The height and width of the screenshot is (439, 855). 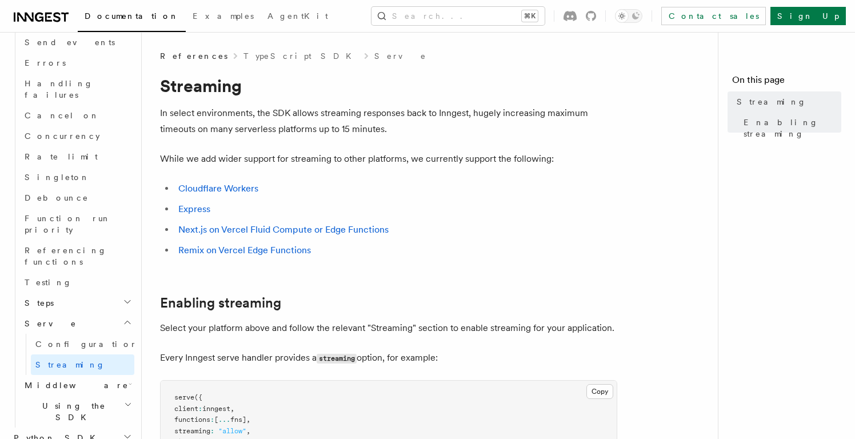 I want to click on p: While we add wider support for streaming to other platforms, we currently support the following:, so click(x=388, y=159).